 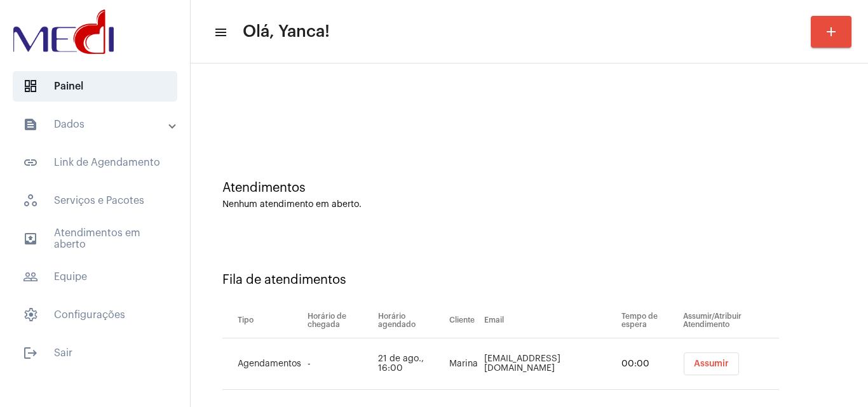 What do you see at coordinates (95, 239) in the screenshot?
I see `span: Atendimentos em aberto` at bounding box center [95, 239].